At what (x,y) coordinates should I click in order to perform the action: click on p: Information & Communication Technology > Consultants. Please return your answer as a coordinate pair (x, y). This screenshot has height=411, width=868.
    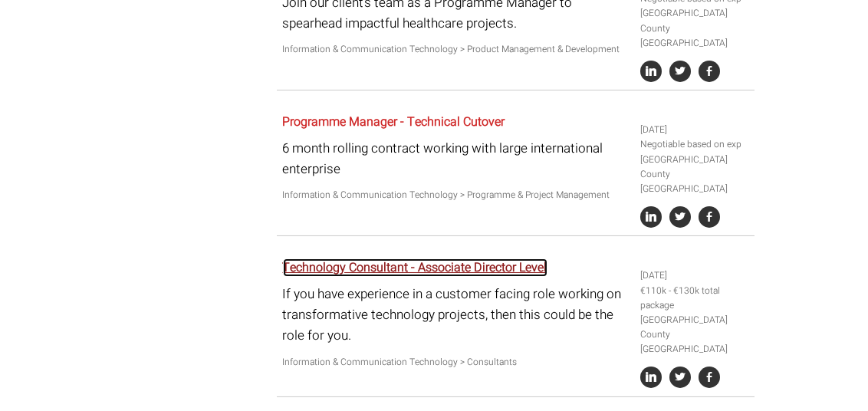
    Looking at the image, I should click on (456, 362).